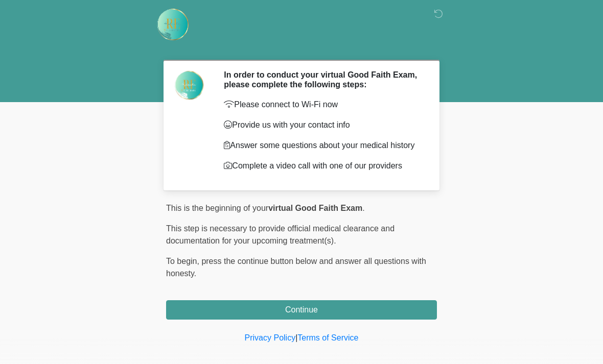 Image resolution: width=603 pixels, height=364 pixels. I want to click on span: This is the beginning of your, so click(217, 208).